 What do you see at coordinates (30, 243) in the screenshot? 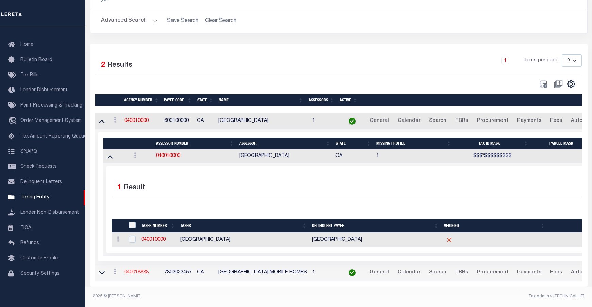
I see `span: Refunds` at bounding box center [30, 243].